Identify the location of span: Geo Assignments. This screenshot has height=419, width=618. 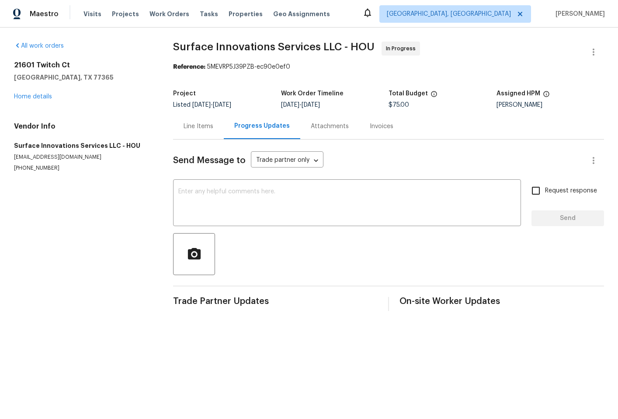
(302, 14).